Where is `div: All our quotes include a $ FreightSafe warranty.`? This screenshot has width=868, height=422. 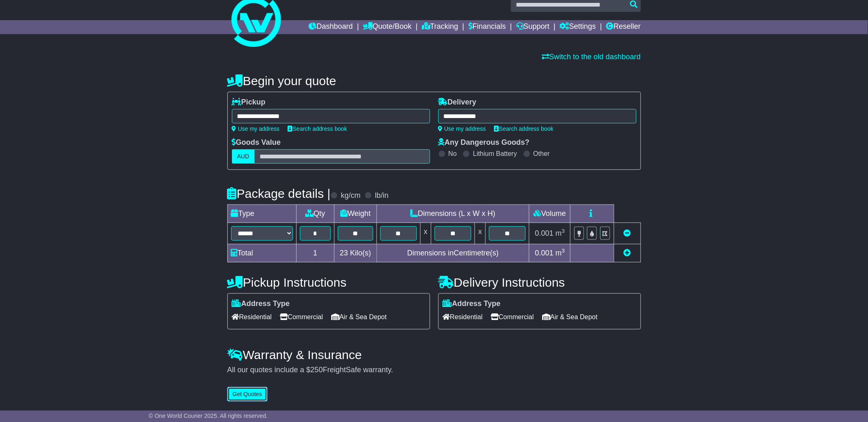 div: All our quotes include a $ FreightSafe warranty. is located at coordinates (434, 371).